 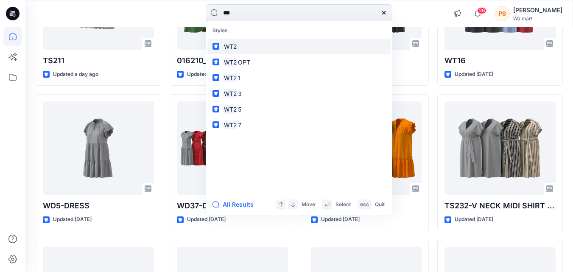 What do you see at coordinates (299, 78) in the screenshot?
I see `a: WT21` at bounding box center [299, 78].